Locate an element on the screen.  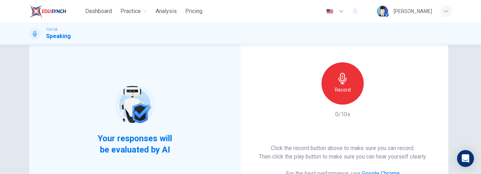
button: Dashboard is located at coordinates (99, 11).